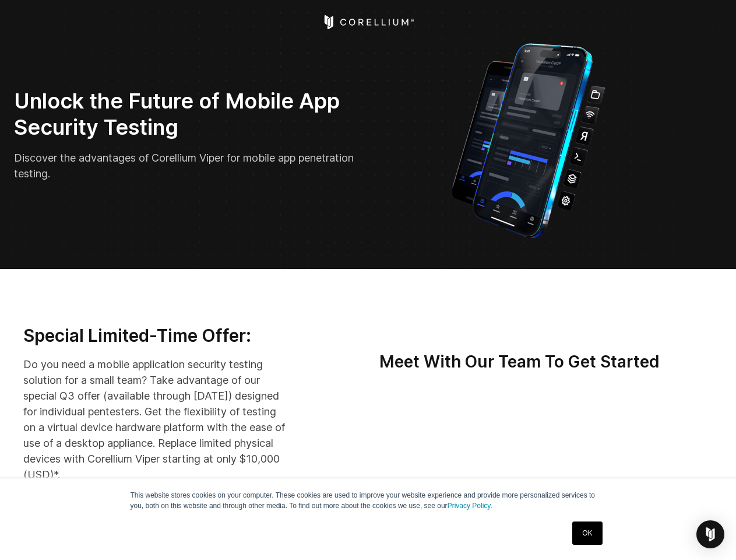  I want to click on img: Corellium_VIPER_Hero_1_1x, so click(528, 139).